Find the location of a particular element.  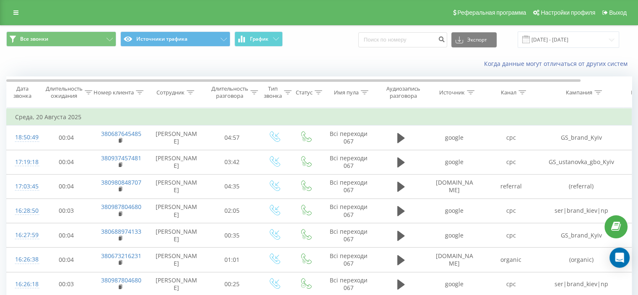

div: Кампания is located at coordinates (579, 92).